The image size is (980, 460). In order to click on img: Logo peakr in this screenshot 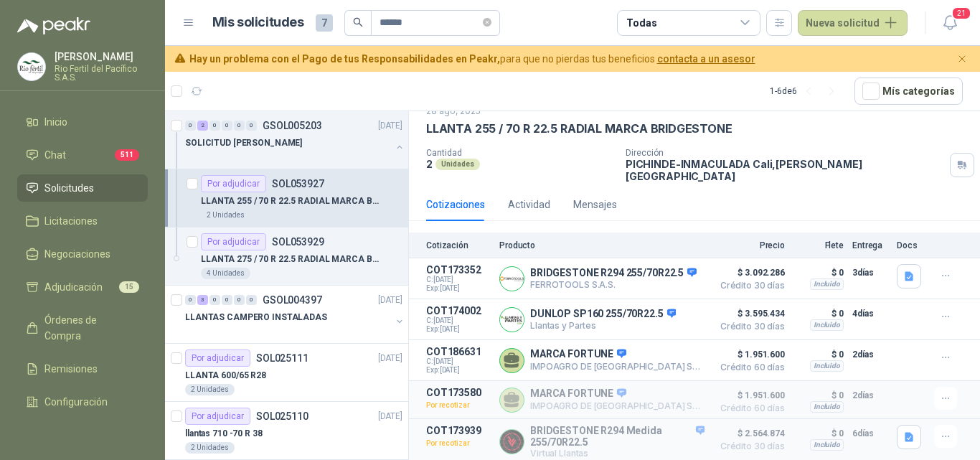, I will do `click(54, 26)`.